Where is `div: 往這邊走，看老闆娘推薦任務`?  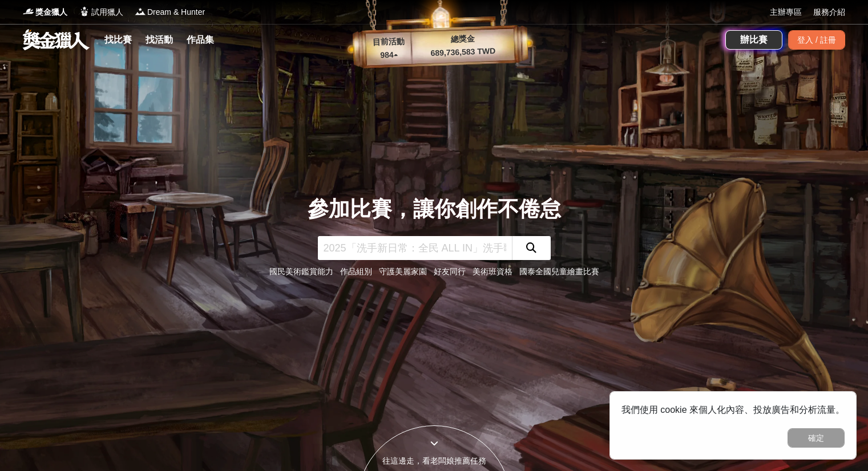 div: 往這邊走，看老闆娘推薦任務 is located at coordinates (434, 461).